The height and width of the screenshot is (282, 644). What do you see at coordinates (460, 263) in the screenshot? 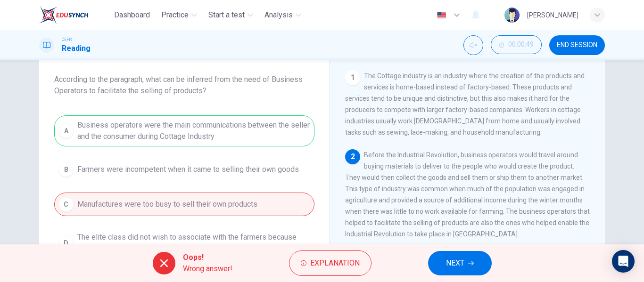
I see `button: NEXT` at bounding box center [460, 263].